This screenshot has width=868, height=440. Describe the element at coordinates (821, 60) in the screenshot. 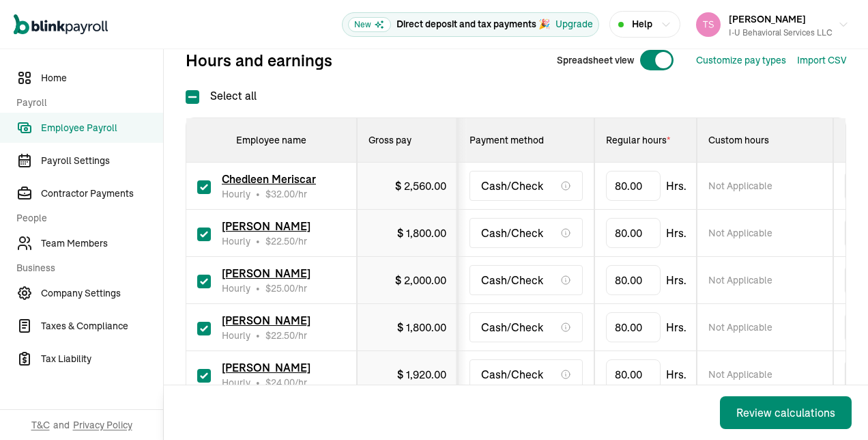

I see `div: Import CSV` at that location.